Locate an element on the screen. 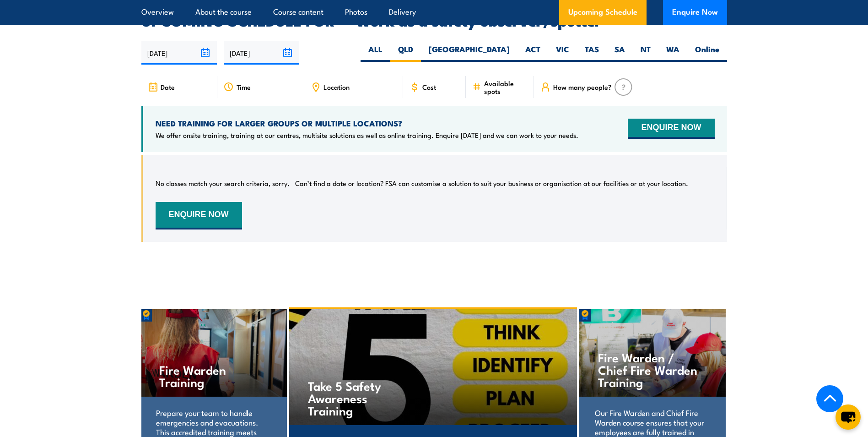  label: ACT is located at coordinates (532, 53).